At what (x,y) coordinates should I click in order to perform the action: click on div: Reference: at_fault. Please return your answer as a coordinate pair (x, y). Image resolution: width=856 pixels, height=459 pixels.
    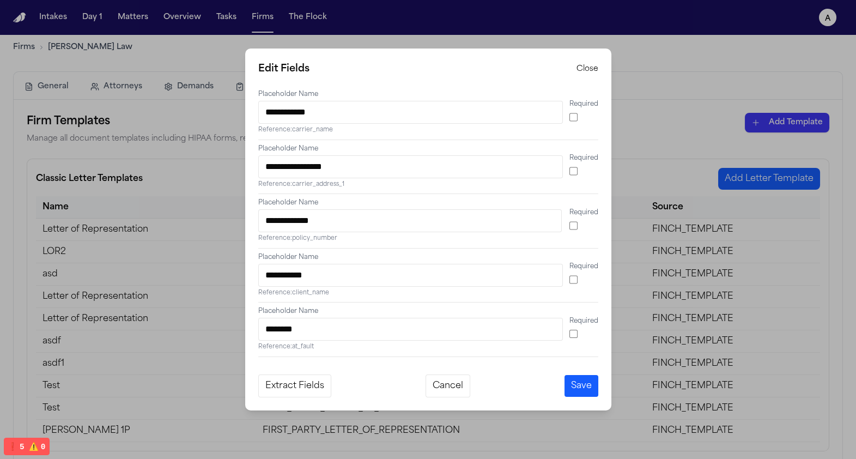
    Looking at the image, I should click on (410, 347).